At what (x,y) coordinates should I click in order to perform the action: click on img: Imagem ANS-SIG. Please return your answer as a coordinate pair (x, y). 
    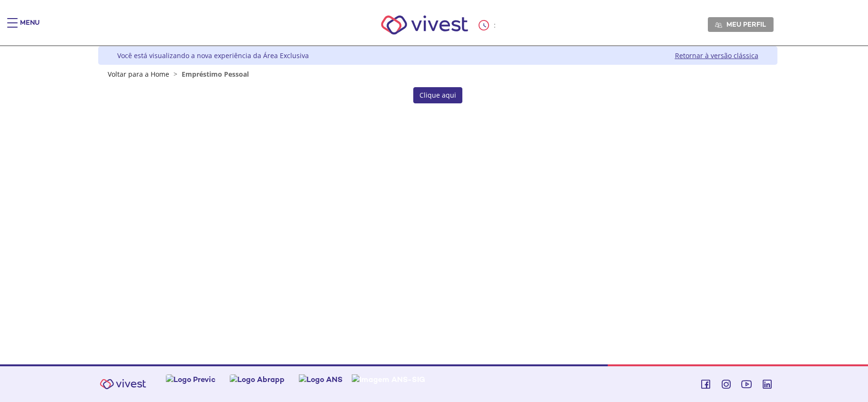
    Looking at the image, I should click on (388, 379).